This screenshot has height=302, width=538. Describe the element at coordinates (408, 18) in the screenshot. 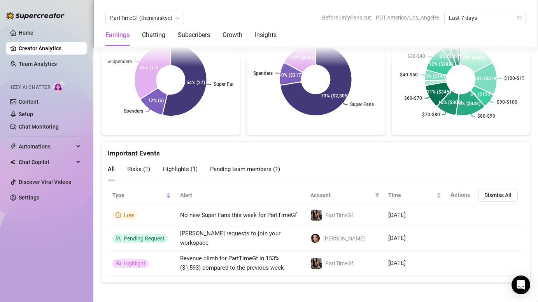

I see `span: PDT America/Los_Angeles` at that location.